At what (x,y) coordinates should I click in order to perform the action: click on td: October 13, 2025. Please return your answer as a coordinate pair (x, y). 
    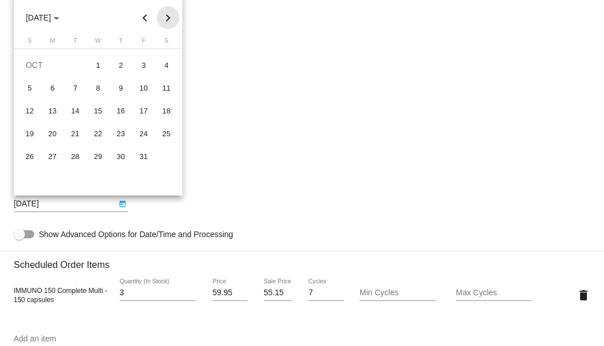
    Looking at the image, I should click on (52, 110).